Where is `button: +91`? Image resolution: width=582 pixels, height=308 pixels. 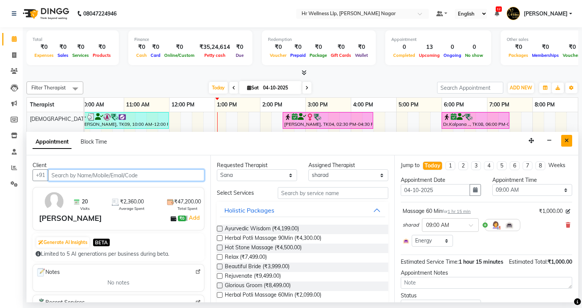
button: +91 is located at coordinates (40, 175).